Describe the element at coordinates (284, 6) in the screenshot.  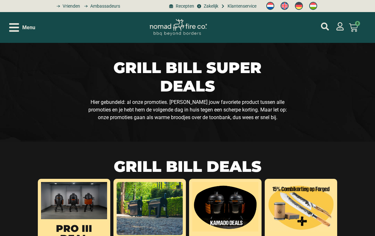
I see `a: Switch to Engels` at that location.